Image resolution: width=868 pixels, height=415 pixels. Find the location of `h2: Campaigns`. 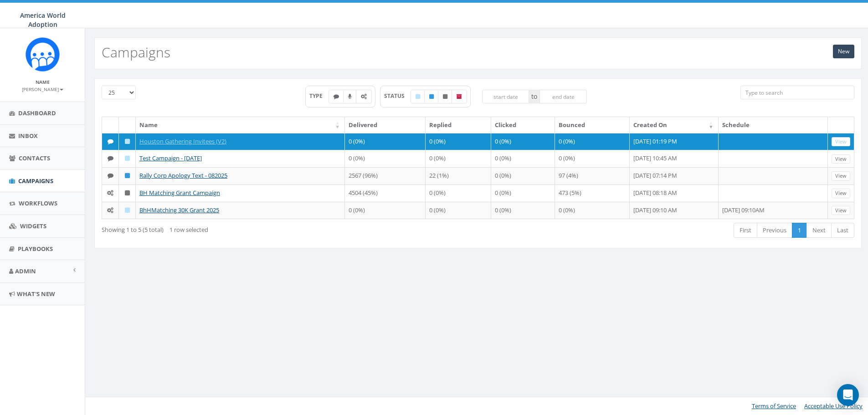

h2: Campaigns is located at coordinates (136, 52).